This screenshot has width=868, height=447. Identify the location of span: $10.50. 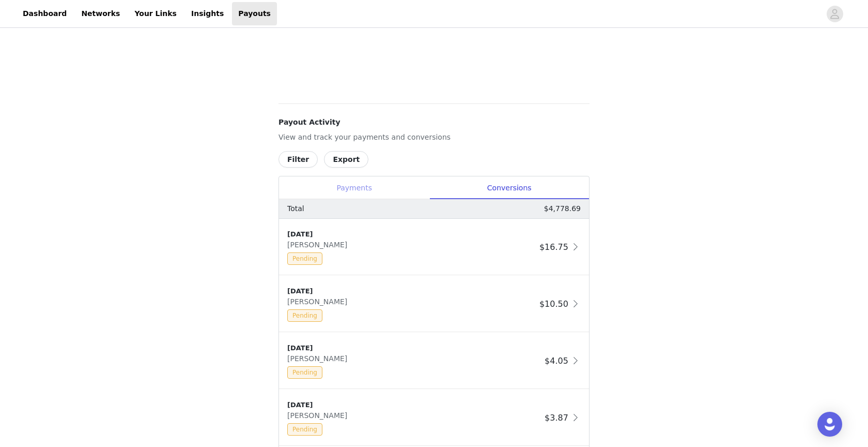
(554, 303).